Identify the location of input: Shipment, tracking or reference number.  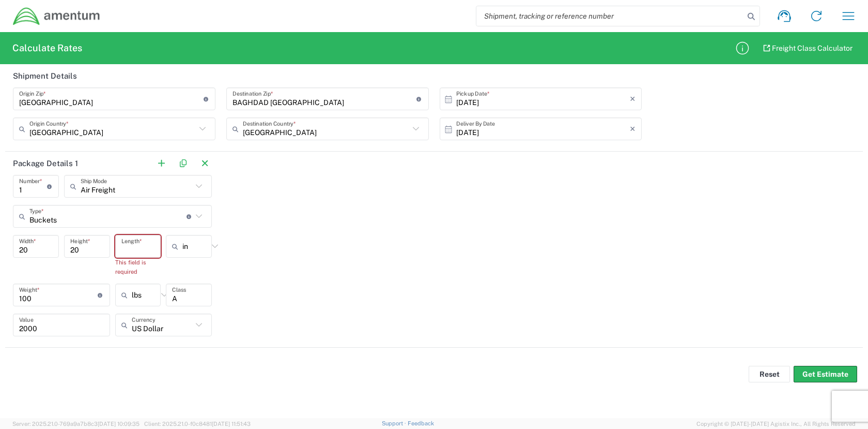
(610, 16).